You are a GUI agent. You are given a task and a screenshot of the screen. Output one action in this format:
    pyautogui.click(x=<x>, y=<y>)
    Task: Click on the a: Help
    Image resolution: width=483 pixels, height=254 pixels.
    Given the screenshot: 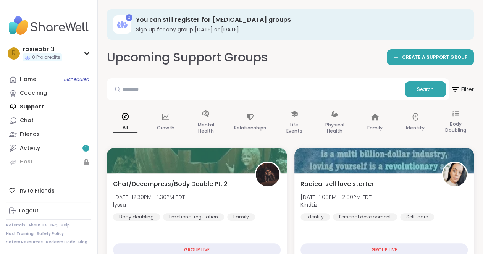 What is the action you would take?
    pyautogui.click(x=65, y=225)
    